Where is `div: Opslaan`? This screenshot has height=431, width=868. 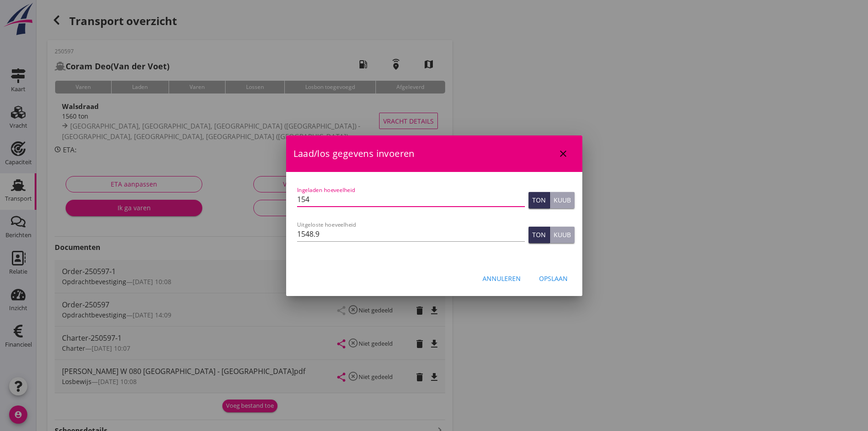 div: Opslaan is located at coordinates (553, 278).